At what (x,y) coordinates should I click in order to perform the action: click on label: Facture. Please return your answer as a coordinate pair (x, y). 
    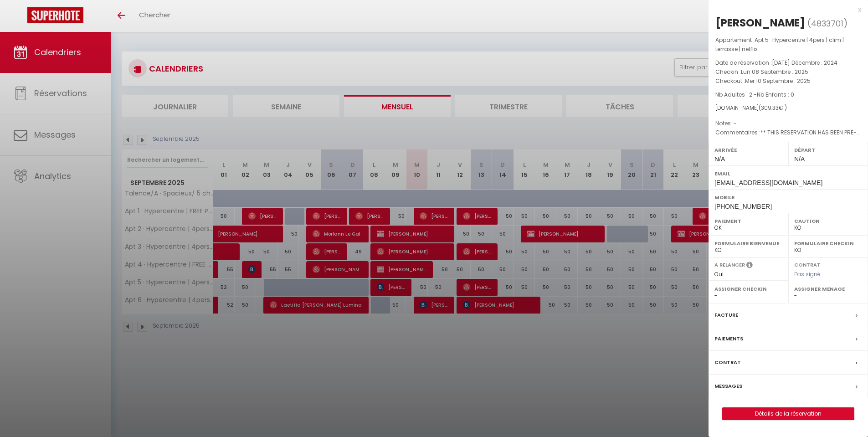
    Looking at the image, I should click on (726, 314).